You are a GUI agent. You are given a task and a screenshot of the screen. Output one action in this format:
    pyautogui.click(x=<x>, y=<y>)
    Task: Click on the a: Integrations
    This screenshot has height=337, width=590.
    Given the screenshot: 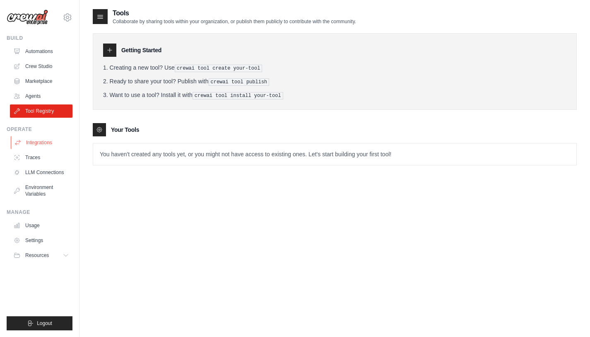 What is the action you would take?
    pyautogui.click(x=42, y=142)
    